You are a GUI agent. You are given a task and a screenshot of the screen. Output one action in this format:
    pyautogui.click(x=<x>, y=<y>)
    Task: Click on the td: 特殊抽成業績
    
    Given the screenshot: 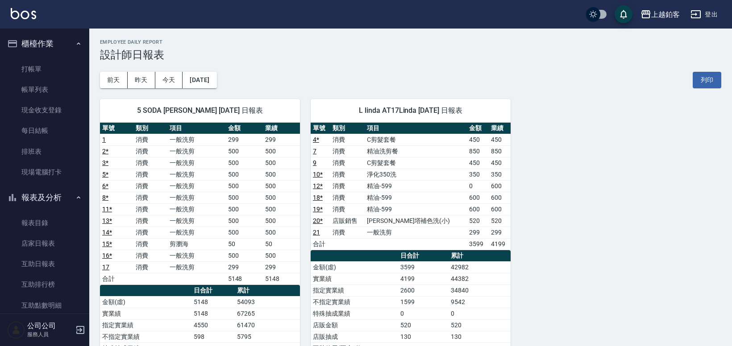 What is the action you would take?
    pyautogui.click(x=354, y=314)
    